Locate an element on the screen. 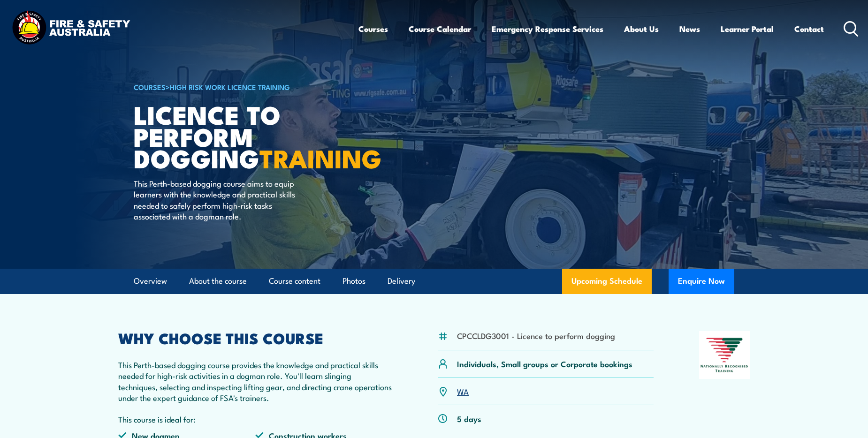 Image resolution: width=868 pixels, height=438 pixels. p: 5 days is located at coordinates (469, 419).